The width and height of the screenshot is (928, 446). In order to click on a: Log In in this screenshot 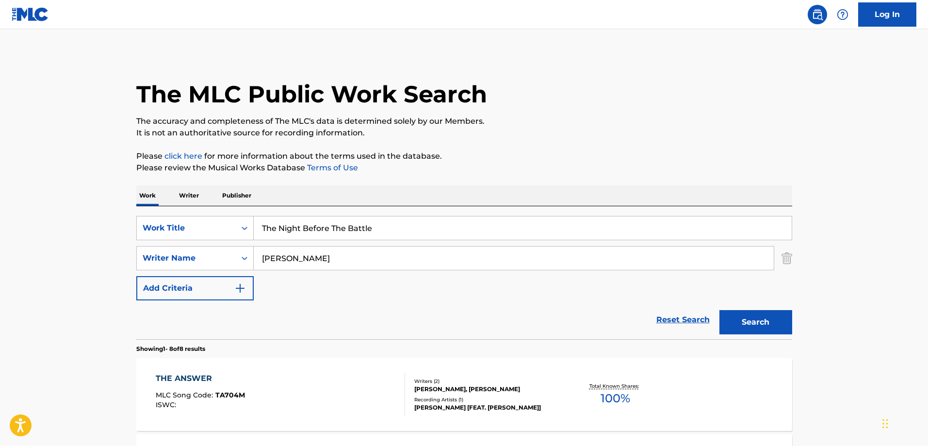, I will do `click(887, 15)`.